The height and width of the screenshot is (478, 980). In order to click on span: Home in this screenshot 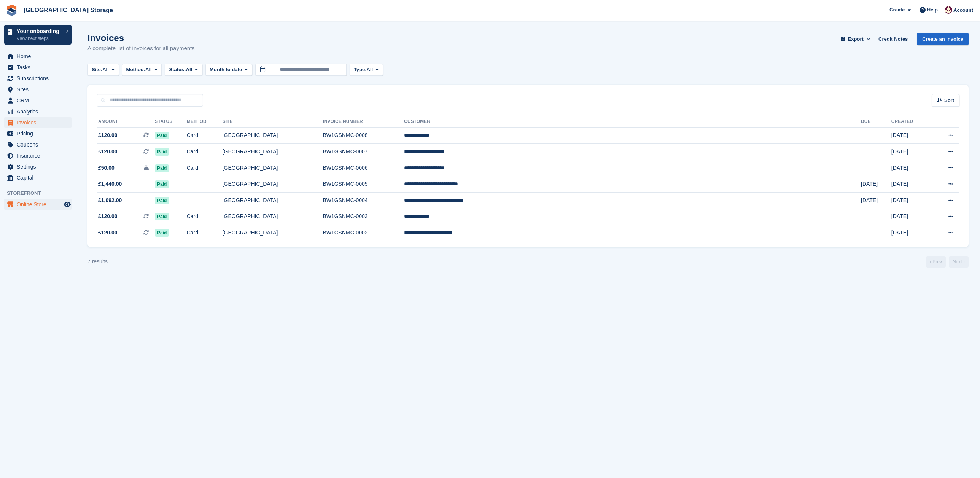, I will do `click(39, 56)`.